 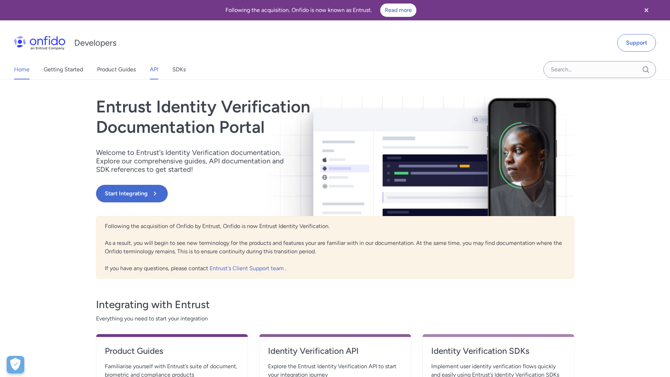 What do you see at coordinates (63, 70) in the screenshot?
I see `a: Getting Started` at bounding box center [63, 70].